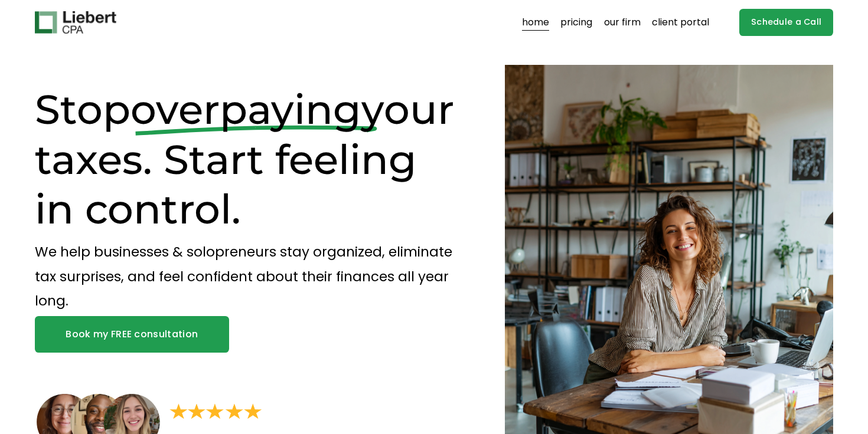  What do you see at coordinates (535, 22) in the screenshot?
I see `a: home` at bounding box center [535, 22].